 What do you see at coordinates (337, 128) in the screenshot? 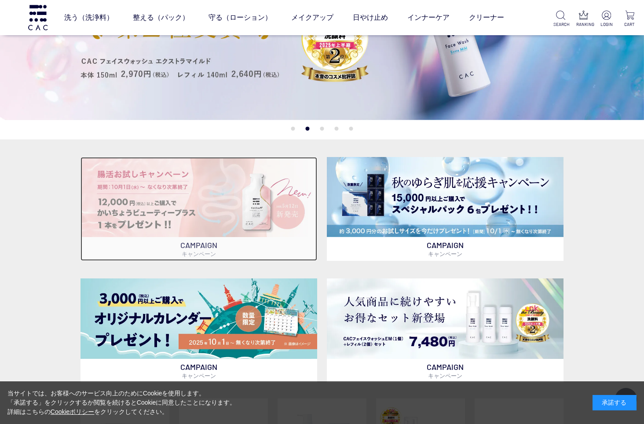
I see `button: 4 of 5` at bounding box center [337, 128].